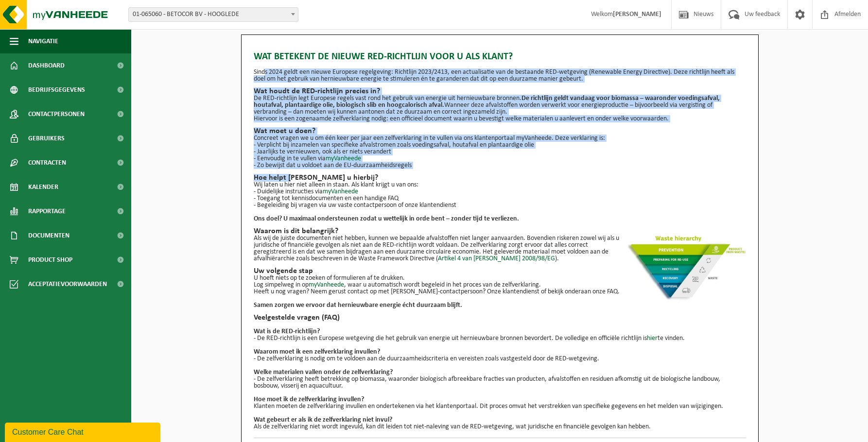 This screenshot has height=442, width=868. Describe the element at coordinates (287, 331) in the screenshot. I see `b: Wat is de RED-richtlijn?` at that location.